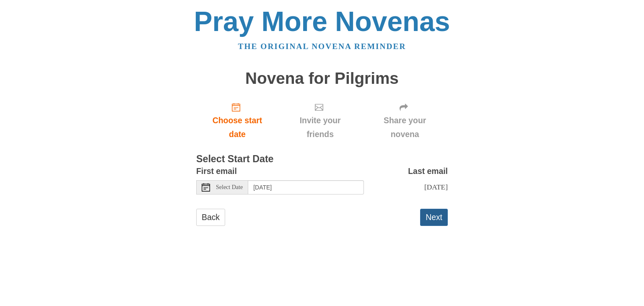 The width and height of the screenshot is (644, 306). What do you see at coordinates (237, 120) in the screenshot?
I see `a: Choose start date` at bounding box center [237, 120].